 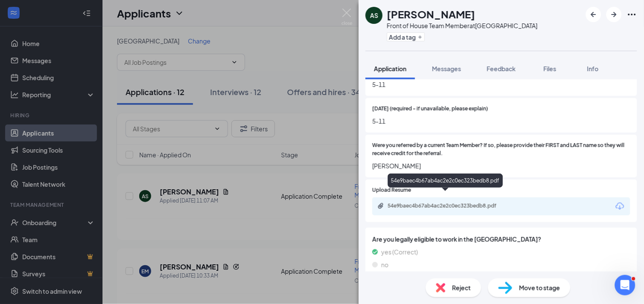 I want to click on button: ArrowRight, so click(x=614, y=15).